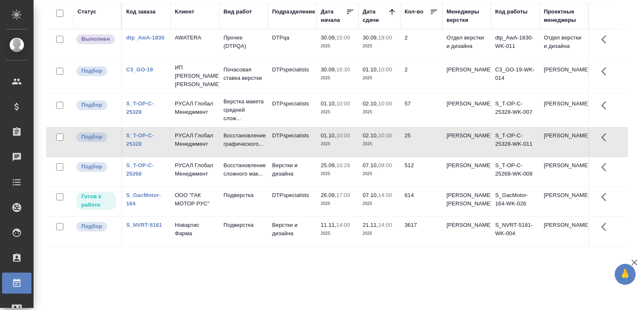  Describe the element at coordinates (328, 194) in the screenshot. I see `p: 26.09,` at that location.